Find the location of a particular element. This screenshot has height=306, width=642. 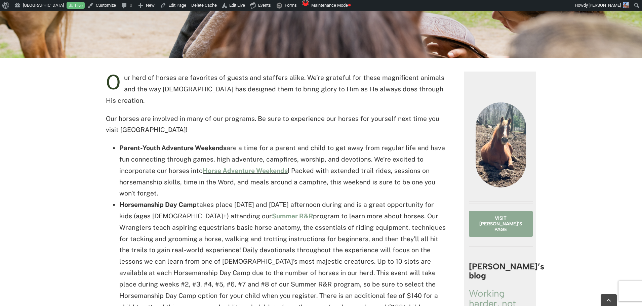

a: Live is located at coordinates (76, 5).